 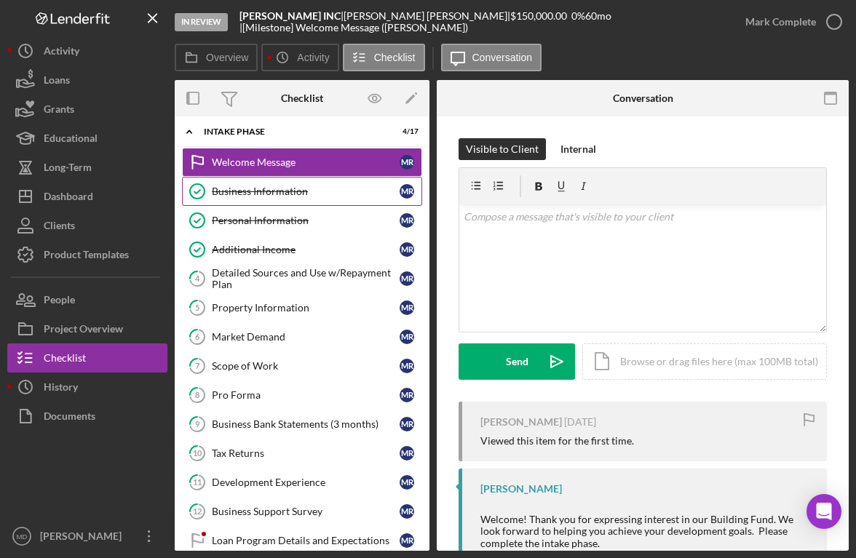 What do you see at coordinates (22, 536) in the screenshot?
I see `text: MD` at bounding box center [22, 536].